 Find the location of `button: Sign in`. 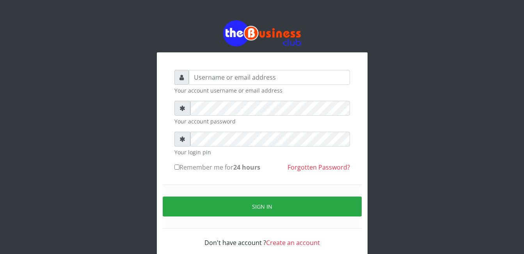

button: Sign in is located at coordinates (262, 206).